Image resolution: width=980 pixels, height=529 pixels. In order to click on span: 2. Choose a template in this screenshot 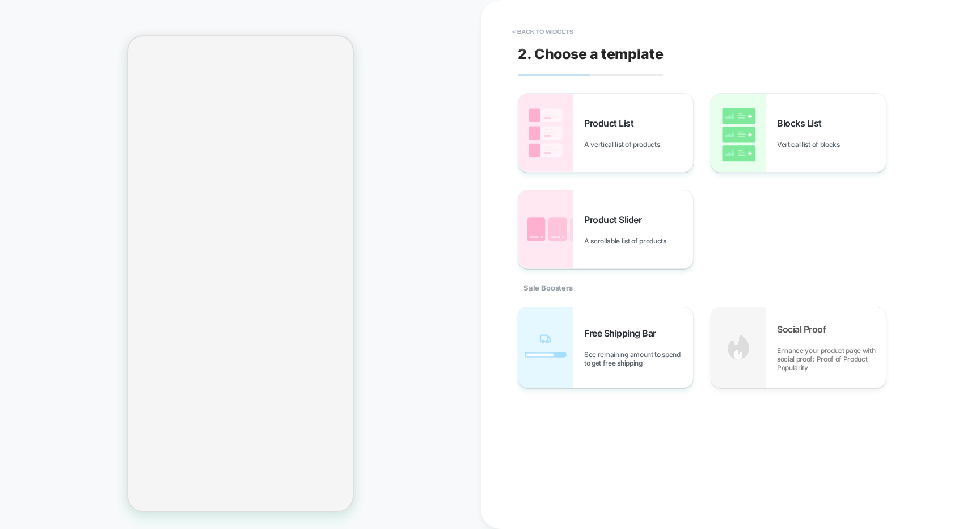, I will do `click(590, 54)`.